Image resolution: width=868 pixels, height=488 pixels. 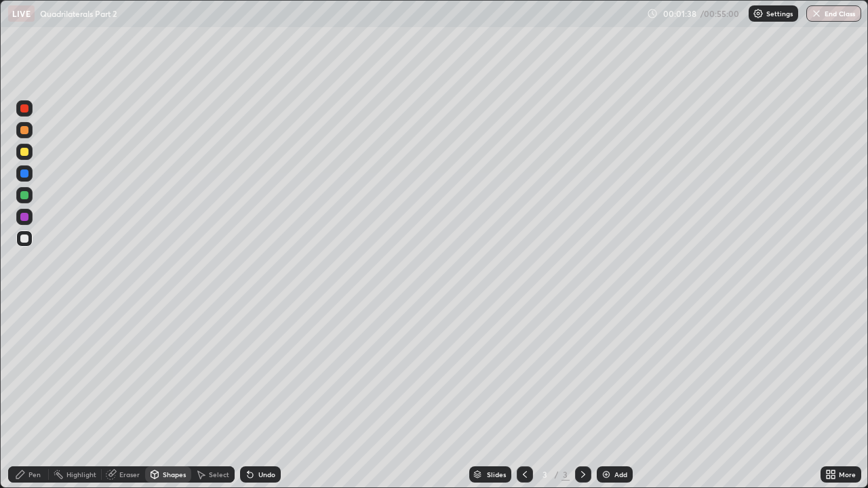 I want to click on div: Select, so click(x=219, y=475).